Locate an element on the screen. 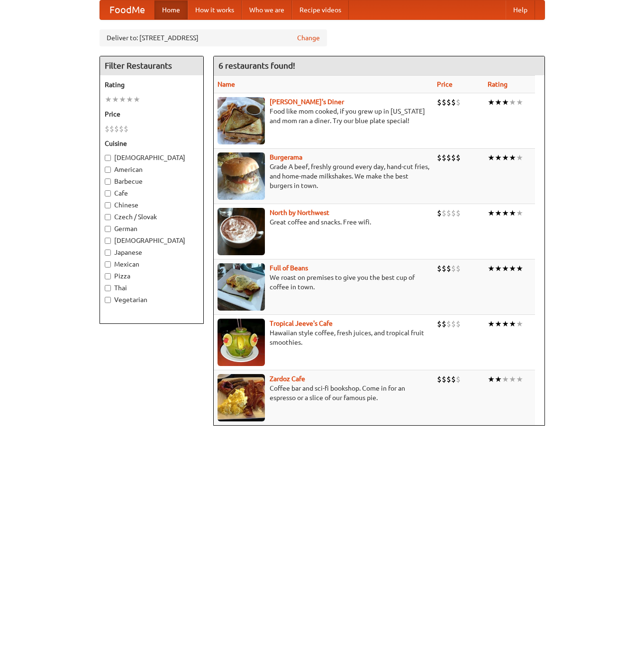  label: Mexican is located at coordinates (151, 264).